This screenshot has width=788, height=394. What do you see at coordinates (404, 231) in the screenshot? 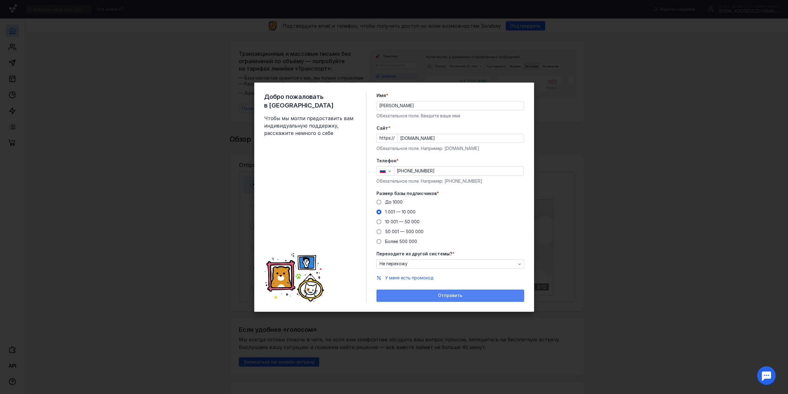
I see `span: 50 001 — 500 000` at bounding box center [404, 231].